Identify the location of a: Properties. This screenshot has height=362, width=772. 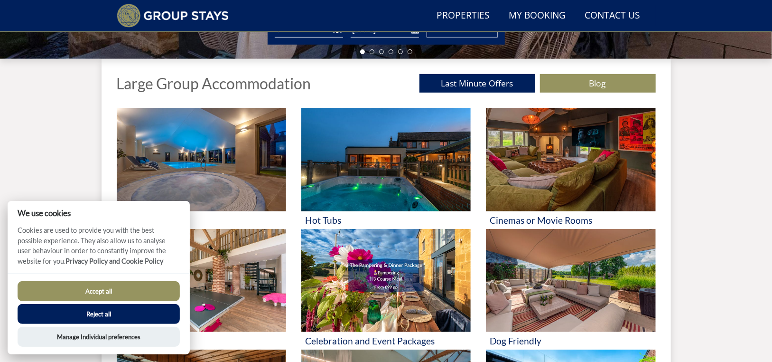
(464, 16).